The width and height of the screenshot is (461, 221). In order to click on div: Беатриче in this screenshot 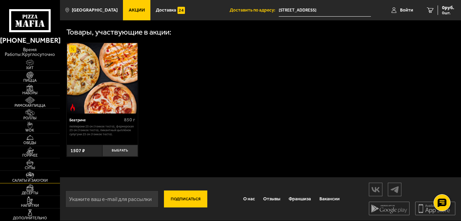, I will do `click(96, 120)`.